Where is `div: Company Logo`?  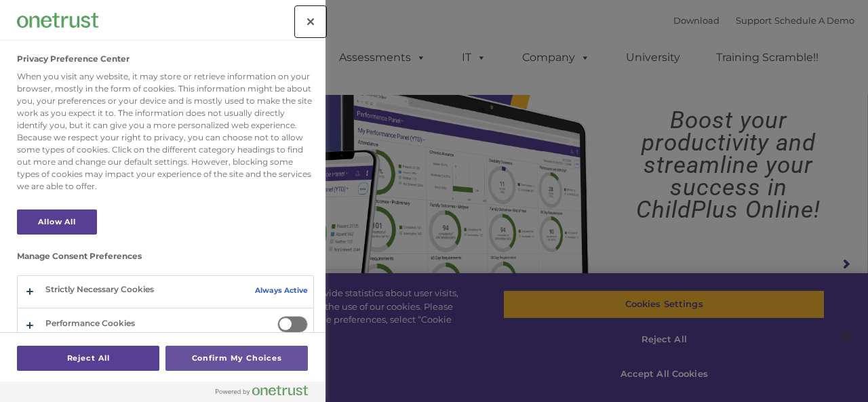 div: Company Logo is located at coordinates (57, 20).